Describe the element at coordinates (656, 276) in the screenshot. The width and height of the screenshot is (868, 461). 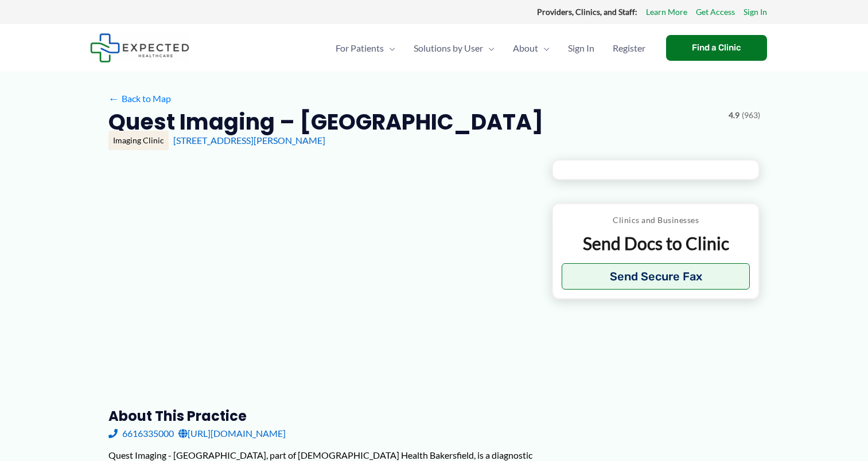
I see `button: Send Secure Fax` at that location.